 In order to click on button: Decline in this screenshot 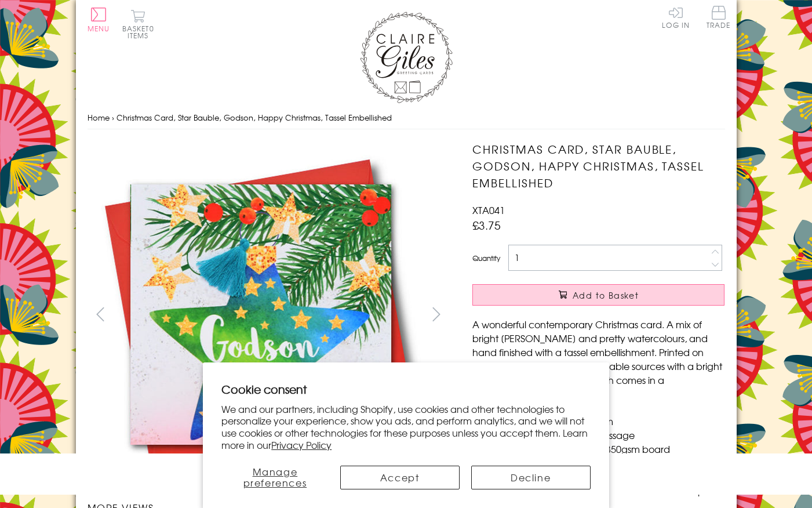, I will do `click(530, 477)`.